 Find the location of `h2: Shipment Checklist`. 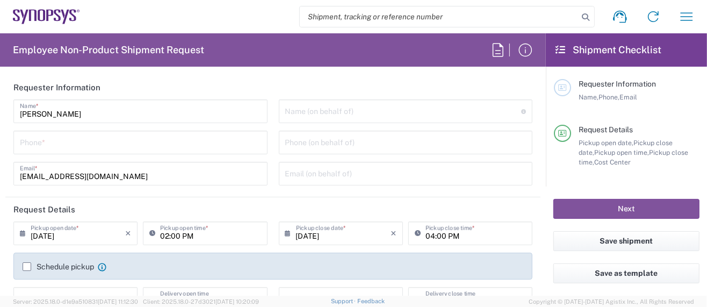

h2: Shipment Checklist is located at coordinates (608, 50).